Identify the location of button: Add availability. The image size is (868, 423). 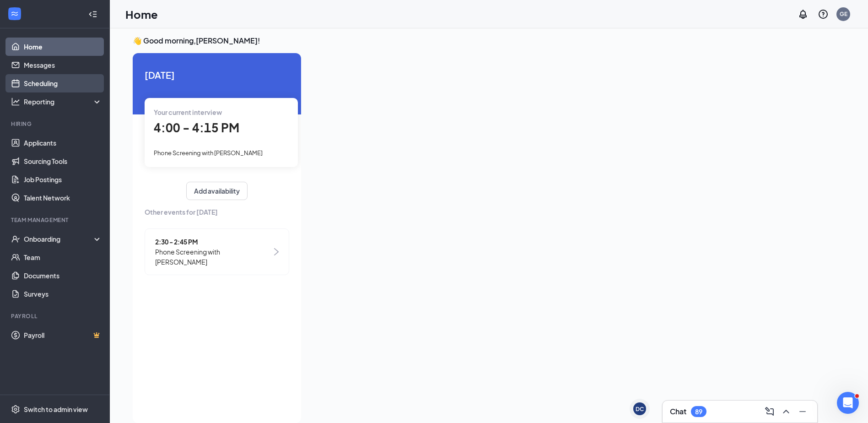
(217, 191).